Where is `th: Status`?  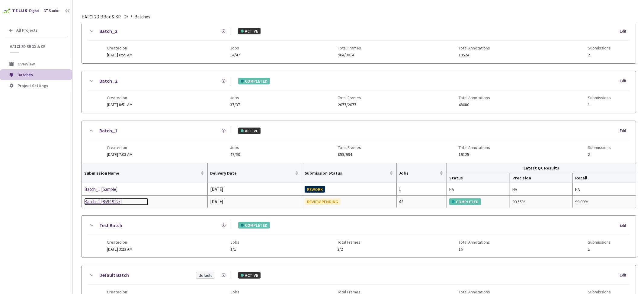 th: Status is located at coordinates (479, 178).